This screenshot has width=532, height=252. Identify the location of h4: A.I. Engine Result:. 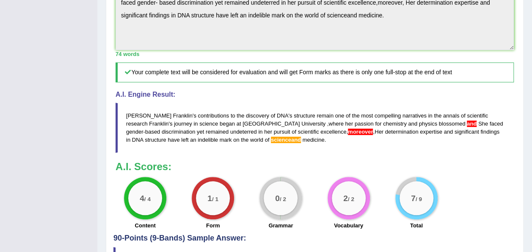
(315, 94).